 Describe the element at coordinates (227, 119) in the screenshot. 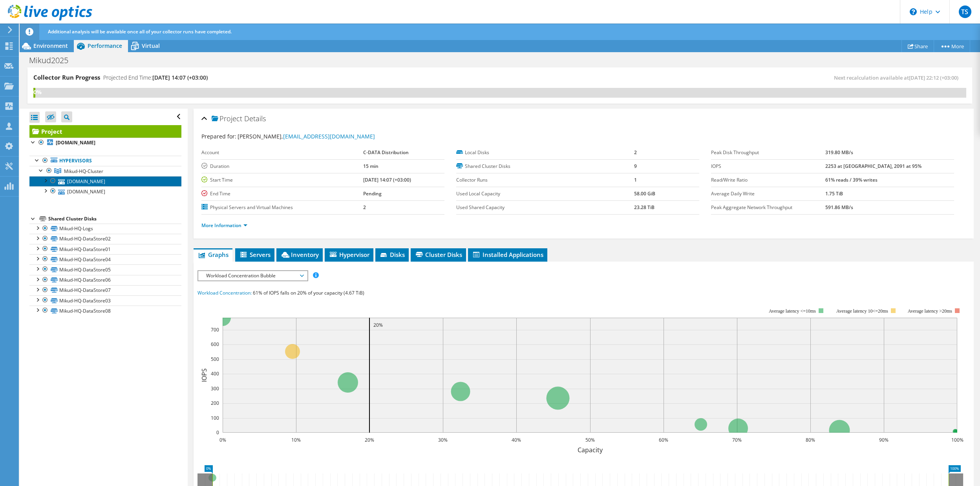

I see `span: Project` at that location.